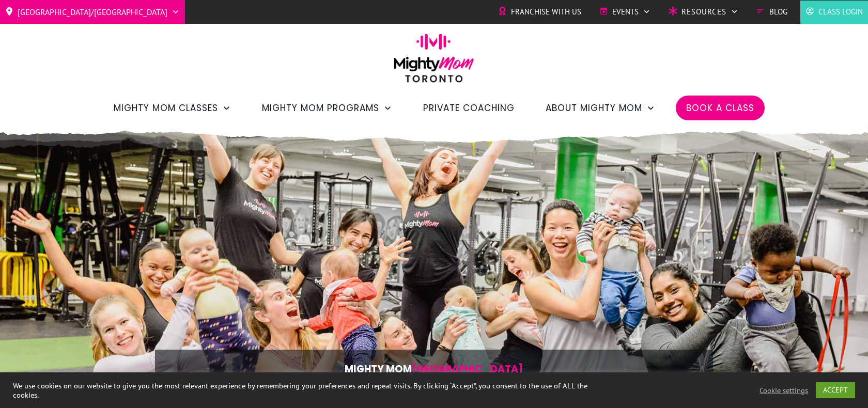 The width and height of the screenshot is (868, 408). What do you see at coordinates (320, 108) in the screenshot?
I see `span: Mighty Mom Programs` at bounding box center [320, 108].